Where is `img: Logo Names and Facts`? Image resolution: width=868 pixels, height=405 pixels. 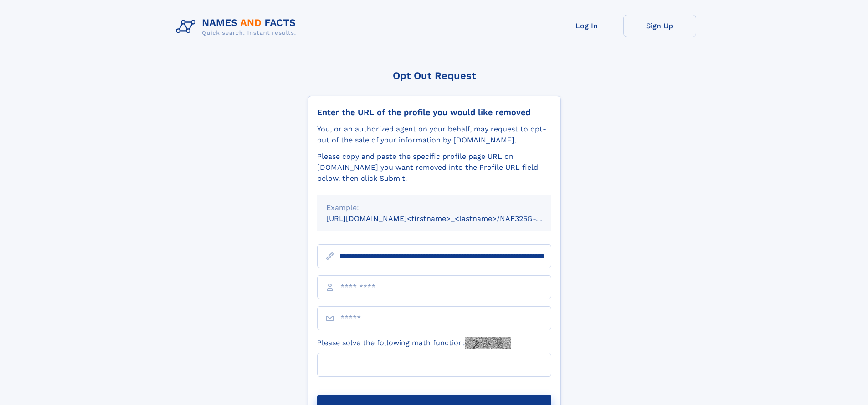 img: Logo Names and Facts is located at coordinates (238, 27).